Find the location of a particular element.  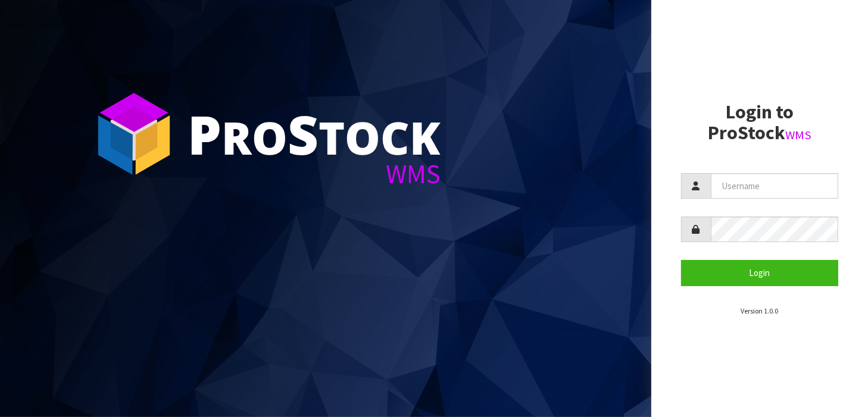

button: Login is located at coordinates (760, 272).